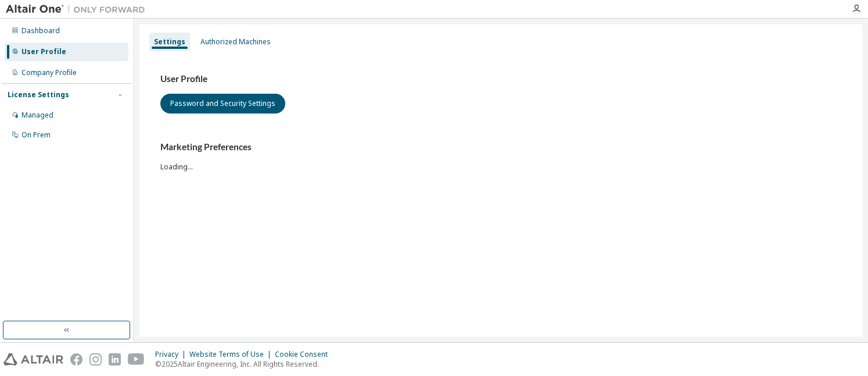 The image size is (868, 376). I want to click on h3: User Profile, so click(501, 79).